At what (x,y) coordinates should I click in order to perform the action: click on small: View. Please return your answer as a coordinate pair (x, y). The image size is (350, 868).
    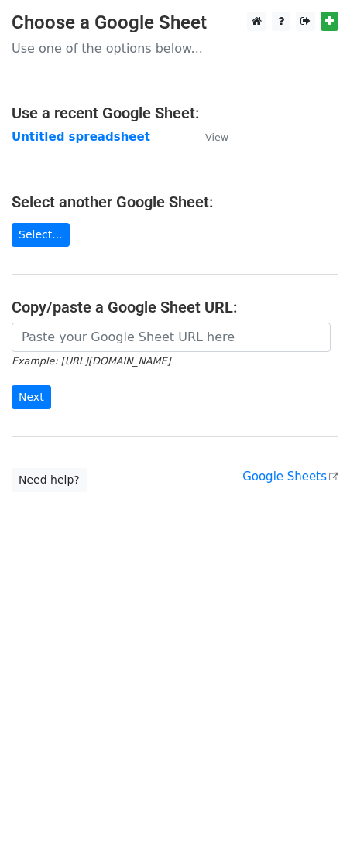
    Looking at the image, I should click on (216, 137).